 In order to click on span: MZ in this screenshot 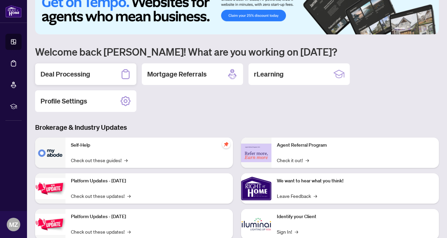, I will do `click(14, 225)`.